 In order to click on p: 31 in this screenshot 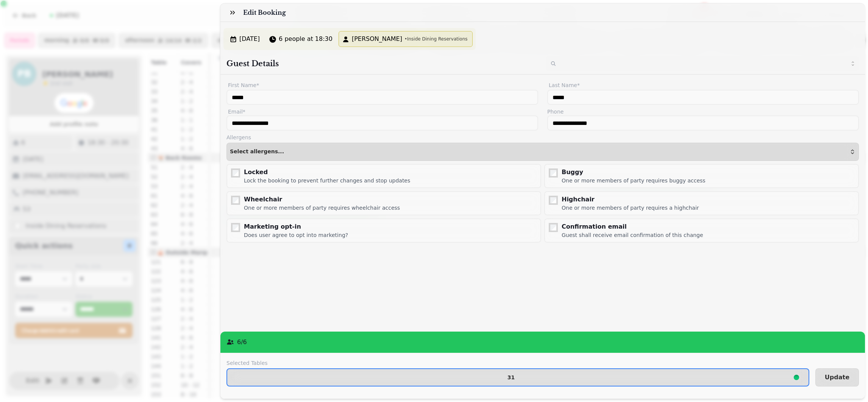, I will do `click(511, 377)`.